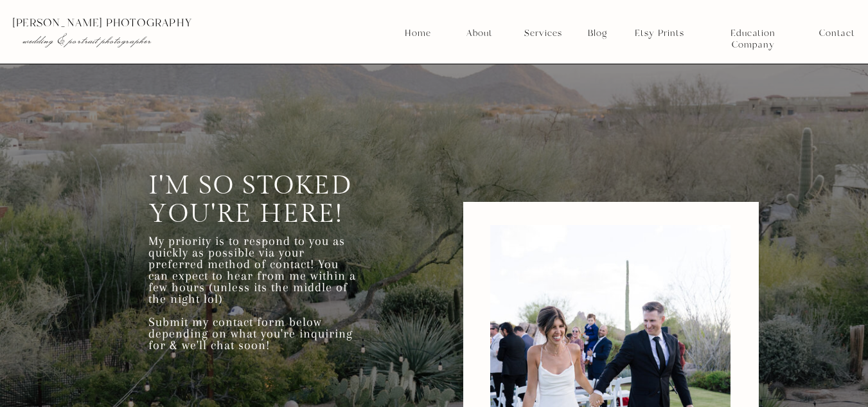 The width and height of the screenshot is (868, 407). What do you see at coordinates (659, 33) in the screenshot?
I see `a: Etsy Prints` at bounding box center [659, 33].